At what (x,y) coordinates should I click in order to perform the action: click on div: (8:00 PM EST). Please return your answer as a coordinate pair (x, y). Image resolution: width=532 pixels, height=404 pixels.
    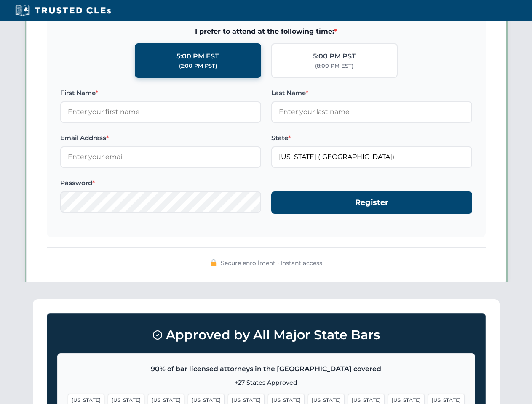
    Looking at the image, I should click on (334, 66).